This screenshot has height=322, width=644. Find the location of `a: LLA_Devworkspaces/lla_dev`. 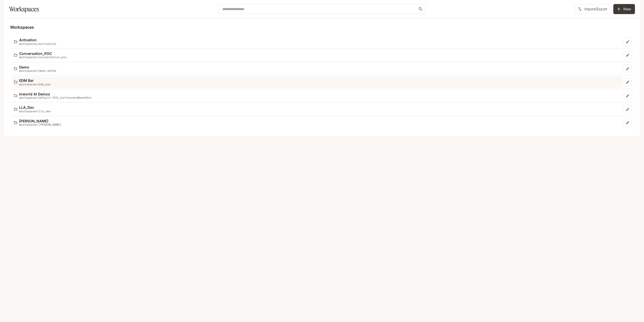

a: LLA_Devworkspaces/lla_dev is located at coordinates (317, 109).